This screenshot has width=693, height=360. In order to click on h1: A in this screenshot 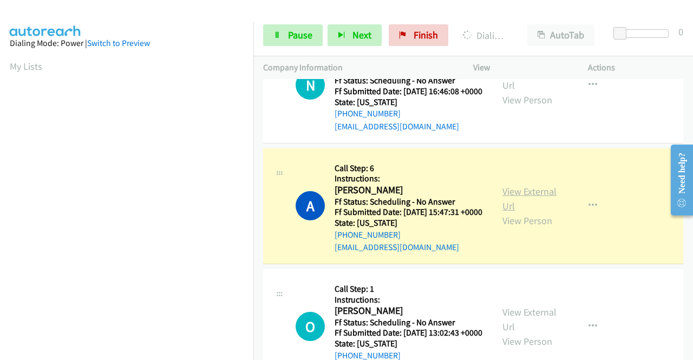, I will do `click(310, 206)`.